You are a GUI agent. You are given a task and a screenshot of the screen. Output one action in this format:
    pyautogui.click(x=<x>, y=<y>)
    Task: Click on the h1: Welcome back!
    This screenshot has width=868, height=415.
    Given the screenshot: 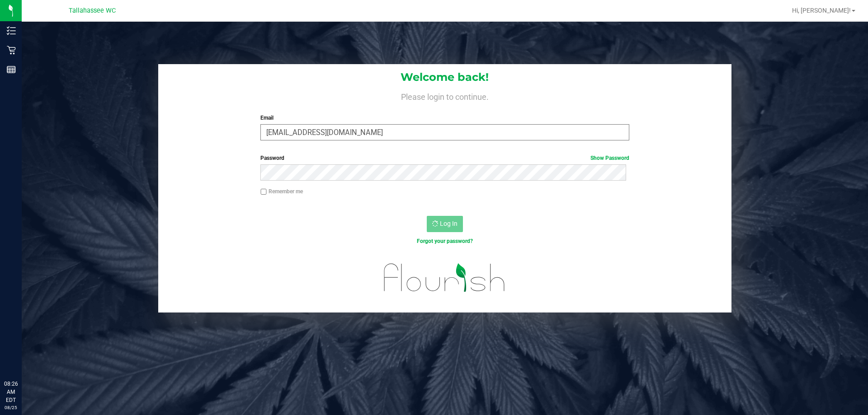 What is the action you would take?
    pyautogui.click(x=444, y=77)
    